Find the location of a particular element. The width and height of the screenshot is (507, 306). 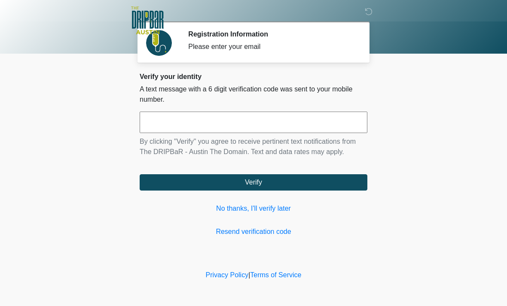

a: No thanks, I'll verify later is located at coordinates (254, 209).